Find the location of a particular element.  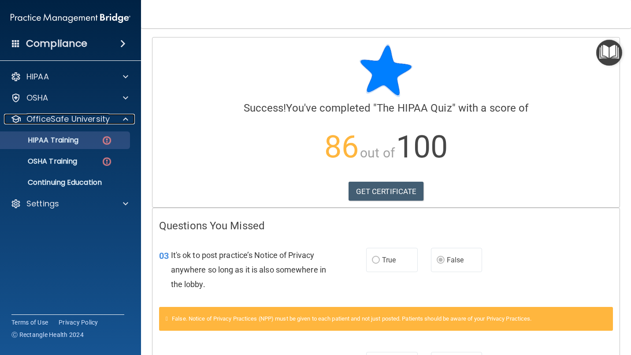

span: 86 is located at coordinates (342, 147).